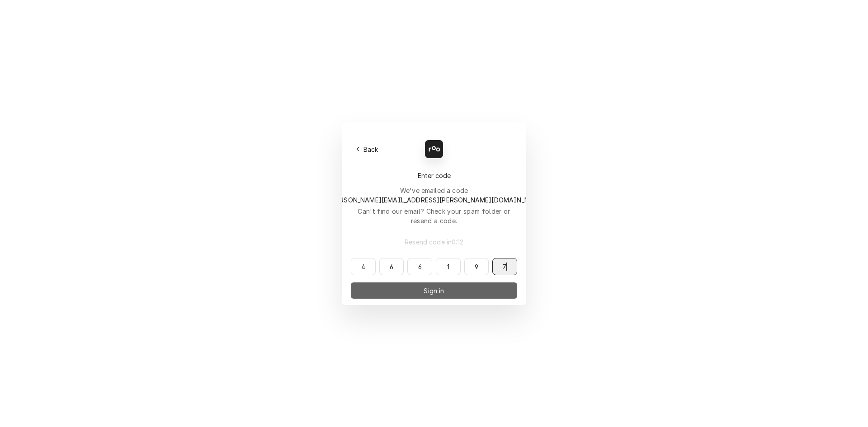  What do you see at coordinates (434, 216) in the screenshot?
I see `div: Can't find our email? Check your spam folder or resend a code.` at bounding box center [434, 216].